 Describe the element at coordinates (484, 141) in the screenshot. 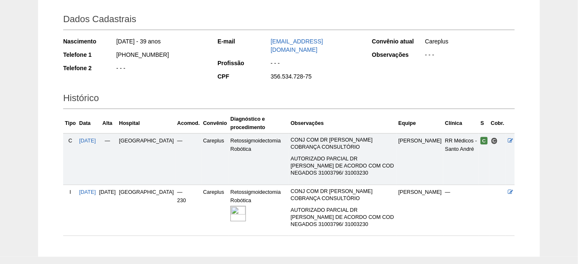

I see `span: Confirmada` at that location.